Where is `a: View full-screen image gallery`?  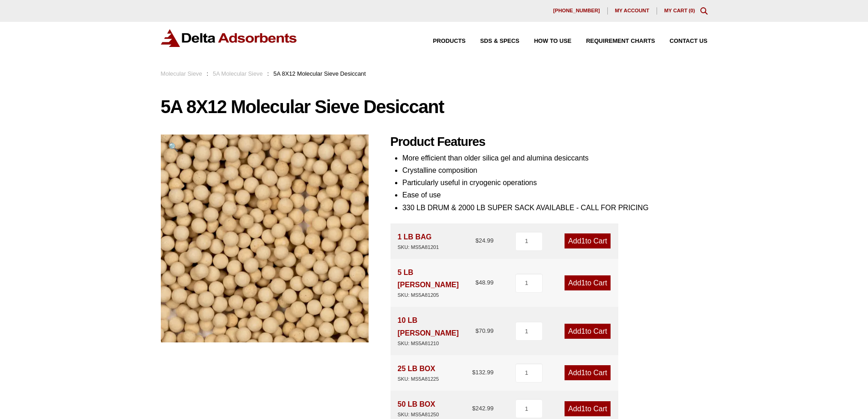 a: View full-screen image gallery is located at coordinates (174, 147).